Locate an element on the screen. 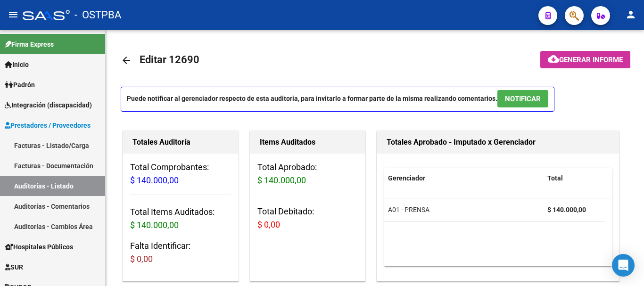 The width and height of the screenshot is (644, 286). h1: Totales Aprobado - Imputado x Gerenciador is located at coordinates (498, 142).